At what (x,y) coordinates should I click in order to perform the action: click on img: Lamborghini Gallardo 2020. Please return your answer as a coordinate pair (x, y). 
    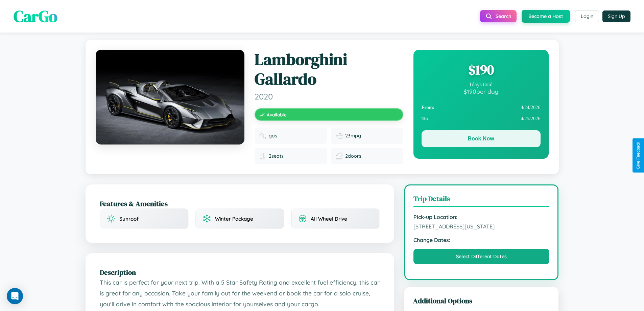
    Looking at the image, I should click on (170, 97).